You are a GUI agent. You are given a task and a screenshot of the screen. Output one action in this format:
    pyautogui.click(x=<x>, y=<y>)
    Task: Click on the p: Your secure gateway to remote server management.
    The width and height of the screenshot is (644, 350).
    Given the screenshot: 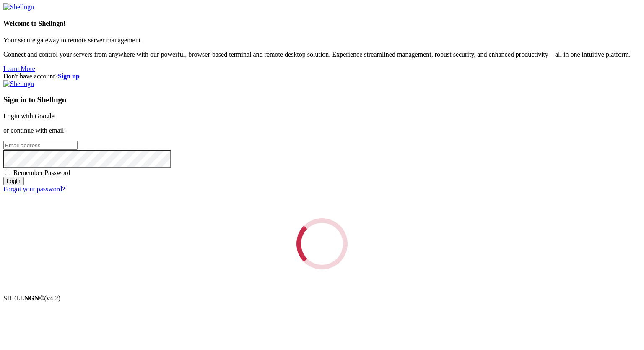 What is the action you would take?
    pyautogui.click(x=322, y=41)
    